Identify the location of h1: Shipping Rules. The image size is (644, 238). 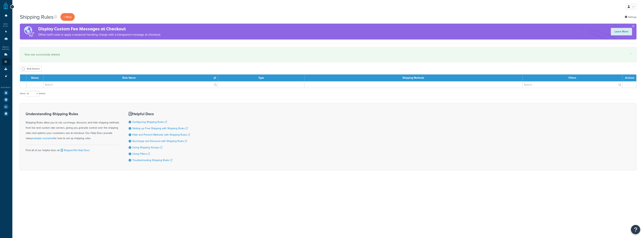
(37, 17).